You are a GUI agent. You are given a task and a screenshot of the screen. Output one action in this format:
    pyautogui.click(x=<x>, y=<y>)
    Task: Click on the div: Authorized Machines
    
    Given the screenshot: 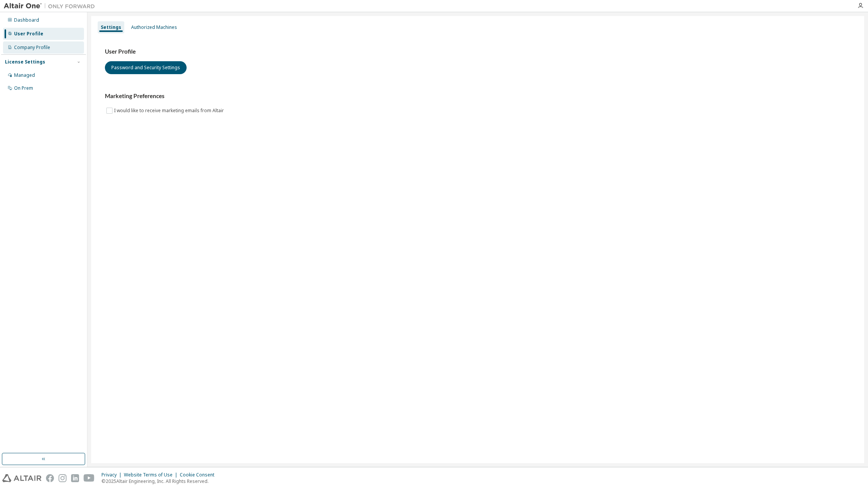 What is the action you would take?
    pyautogui.click(x=154, y=27)
    